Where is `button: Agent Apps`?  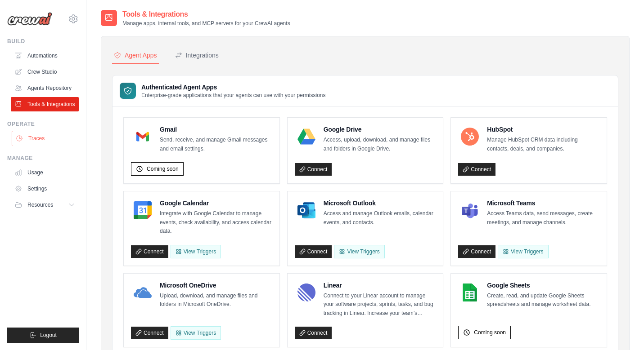
button: Agent Apps is located at coordinates (135, 56).